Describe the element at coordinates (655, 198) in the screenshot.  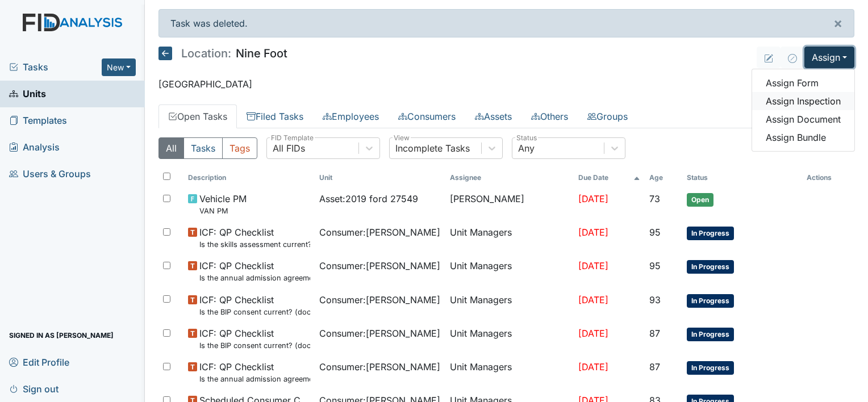
I see `span: 73` at that location.